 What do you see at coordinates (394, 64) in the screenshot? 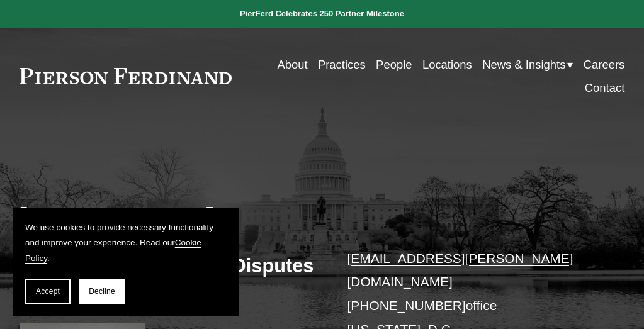
I see `a: People` at bounding box center [394, 64].